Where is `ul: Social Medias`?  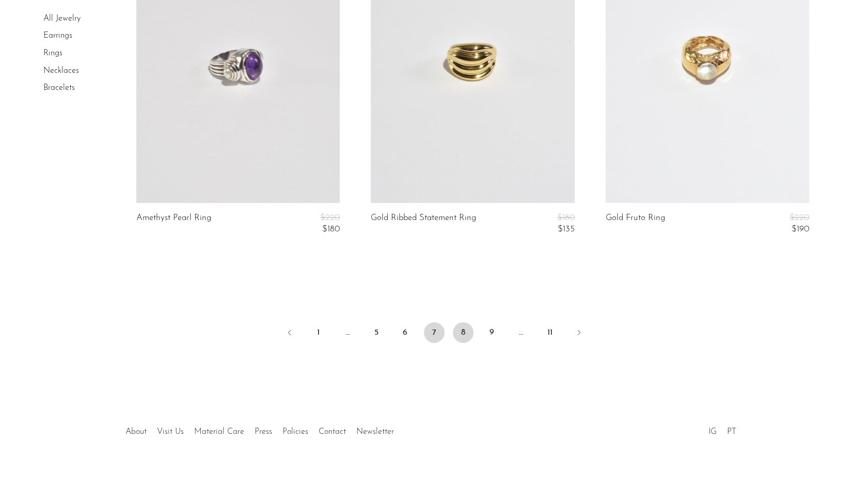 ul: Social Medias is located at coordinates (722, 429).